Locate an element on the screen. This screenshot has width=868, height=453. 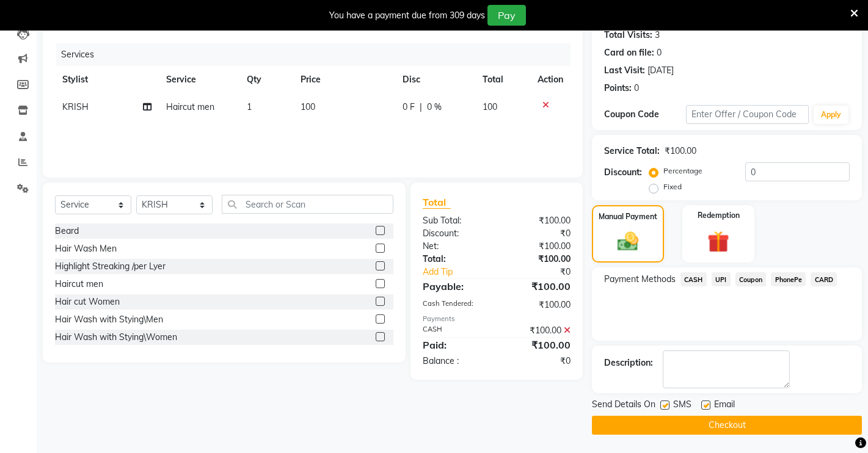
div: Services is located at coordinates (318, 54).